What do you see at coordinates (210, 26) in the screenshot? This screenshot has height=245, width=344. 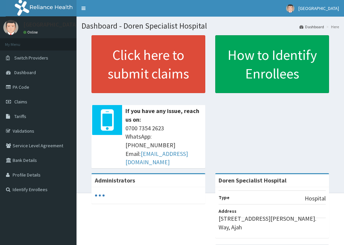 I see `h1: Dashboard - Doren Specialist Hospital` at bounding box center [210, 26].